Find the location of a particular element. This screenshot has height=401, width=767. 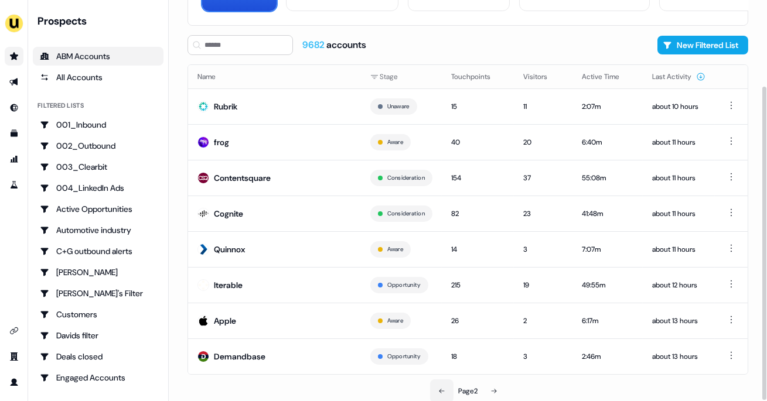

div: Page 2 is located at coordinates (467, 391).